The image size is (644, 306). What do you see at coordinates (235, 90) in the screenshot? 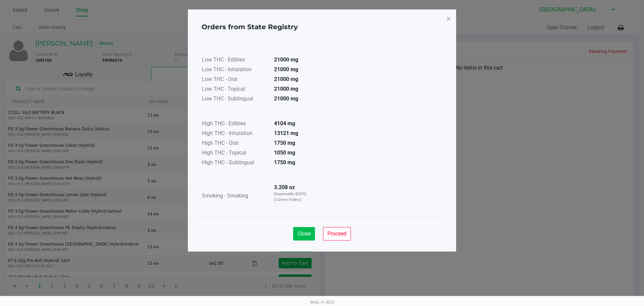
I see `td: Low THC - Topical` at bounding box center [235, 90].